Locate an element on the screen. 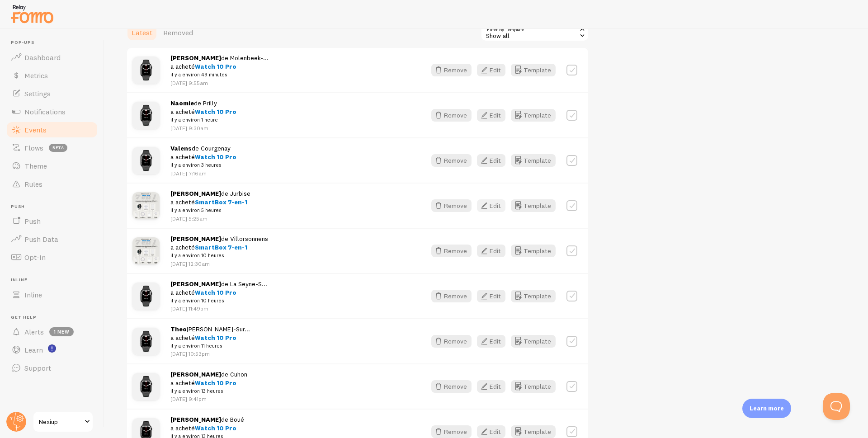  a: Settings is located at coordinates (52, 94).